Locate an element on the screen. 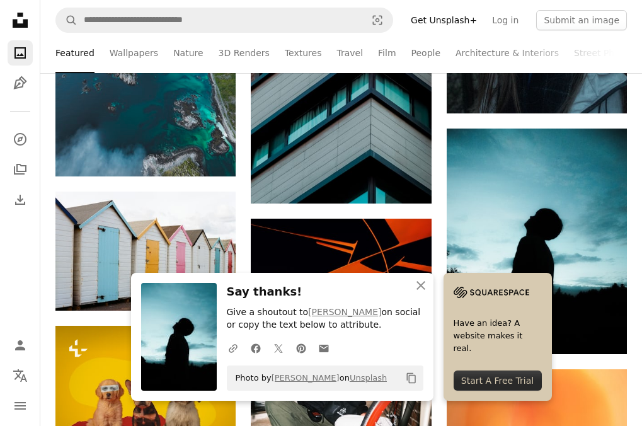  button: Menu is located at coordinates (20, 406).